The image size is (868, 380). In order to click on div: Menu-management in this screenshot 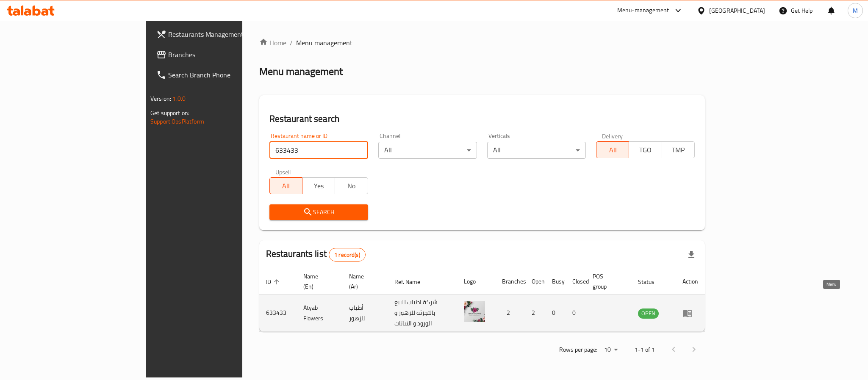, I will do `click(643, 11)`.